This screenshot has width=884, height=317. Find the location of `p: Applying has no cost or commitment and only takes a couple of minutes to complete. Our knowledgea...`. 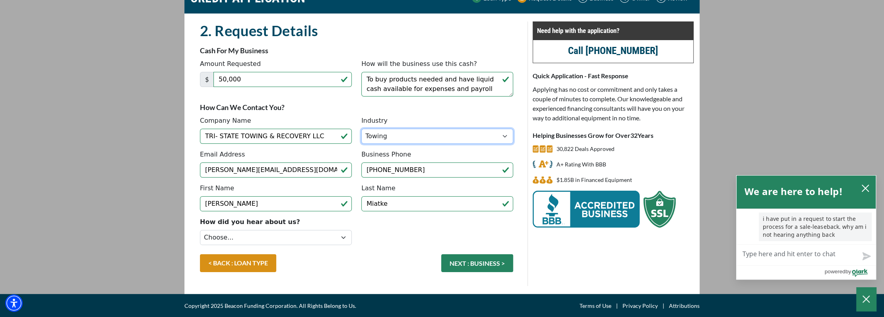

p: Applying has no cost or commitment and only takes a couple of minutes to complete. Our knowledgea... is located at coordinates (613, 104).